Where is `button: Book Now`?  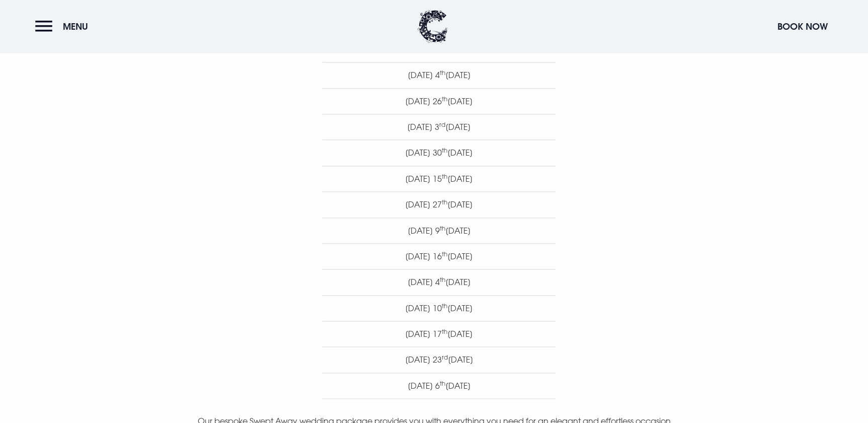 button: Book Now is located at coordinates (803, 26).